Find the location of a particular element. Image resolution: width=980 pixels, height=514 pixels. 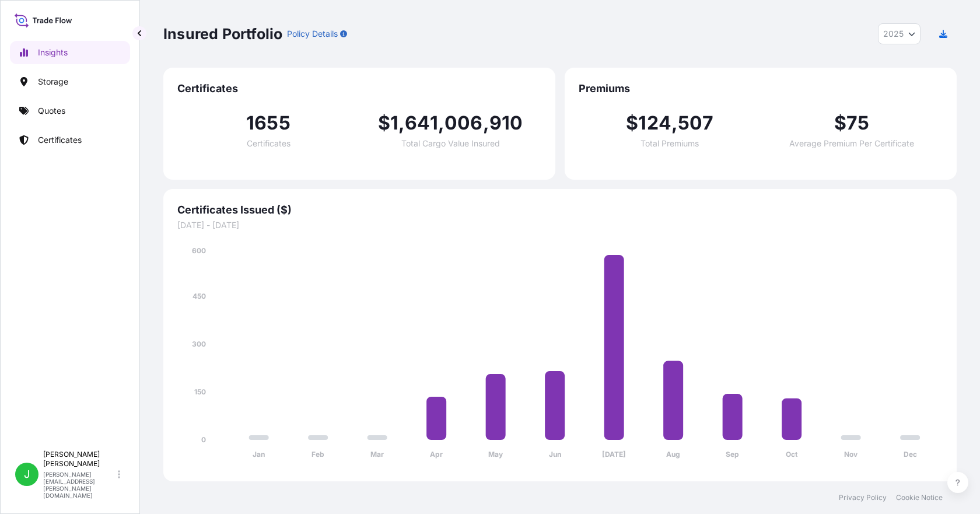

tspan: 150 is located at coordinates (200, 392).